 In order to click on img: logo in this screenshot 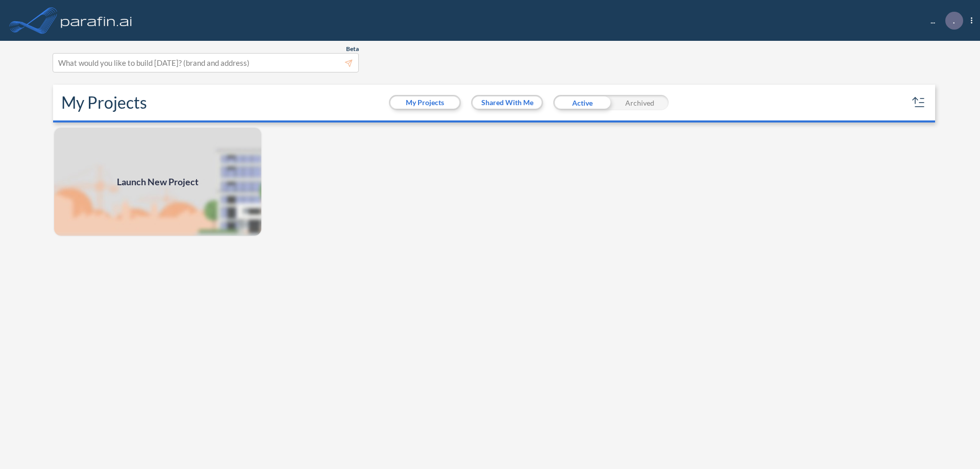, I will do `click(96, 20)`.